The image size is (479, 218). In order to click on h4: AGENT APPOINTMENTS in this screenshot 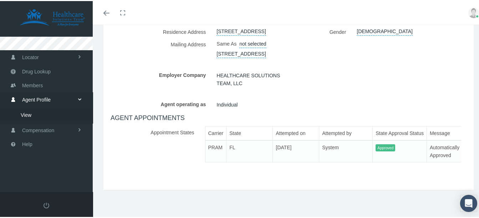, I will do `click(289, 117)`.